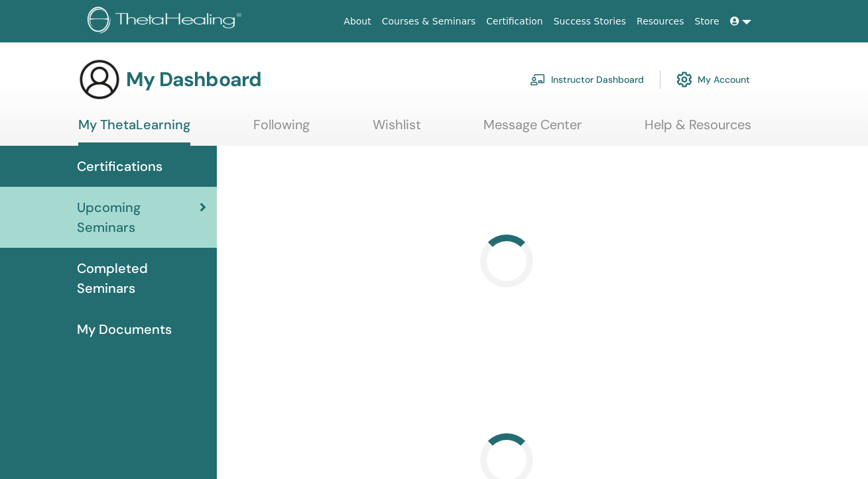 The image size is (868, 479). Describe the element at coordinates (707, 21) in the screenshot. I see `a: Store` at that location.